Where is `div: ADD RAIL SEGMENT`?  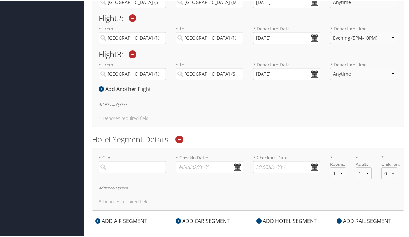 div: ADD RAIL SEGMENT is located at coordinates (364, 220).